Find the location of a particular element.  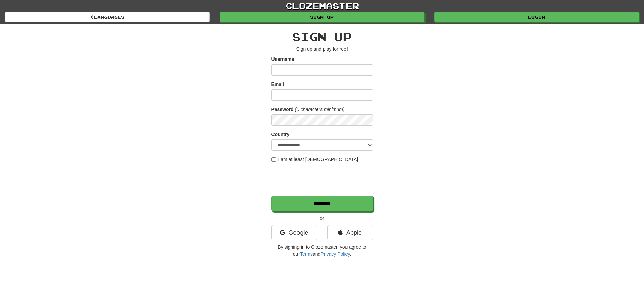

label: Country is located at coordinates (280, 134).